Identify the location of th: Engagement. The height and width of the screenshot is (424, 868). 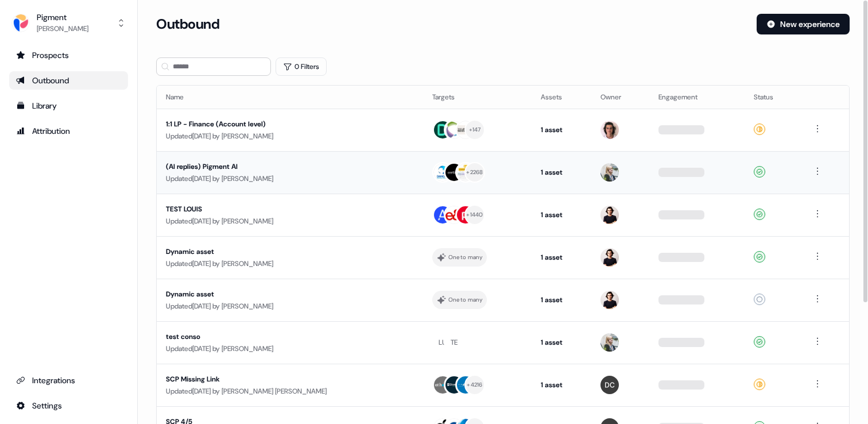
(697, 97).